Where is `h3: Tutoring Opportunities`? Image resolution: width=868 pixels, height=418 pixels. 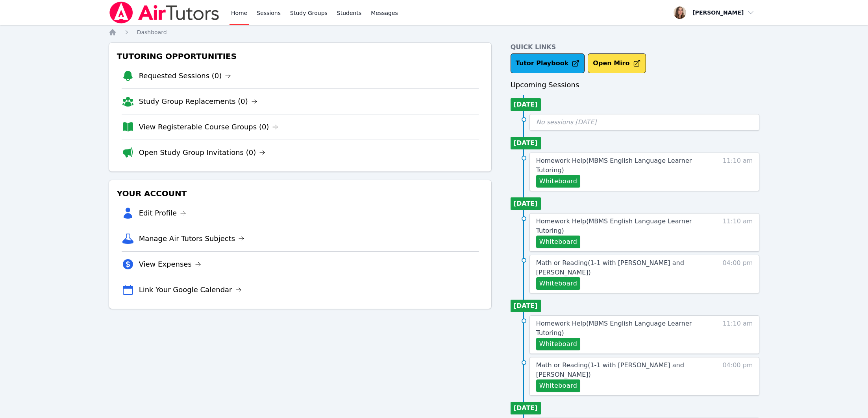 h3: Tutoring Opportunities is located at coordinates (300, 56).